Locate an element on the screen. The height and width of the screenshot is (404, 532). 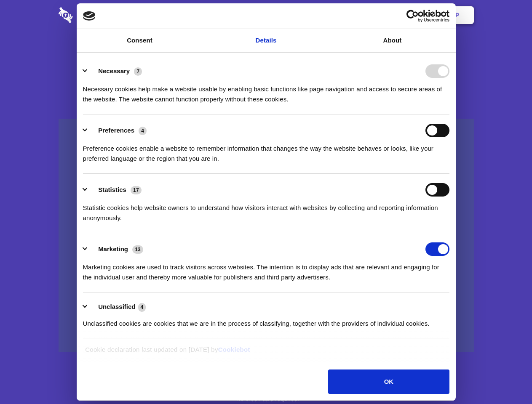
h4: Auto-redaction of sensitive data, encrypted data sharing and self-destructing private chats. Shar... is located at coordinates (267, 91).